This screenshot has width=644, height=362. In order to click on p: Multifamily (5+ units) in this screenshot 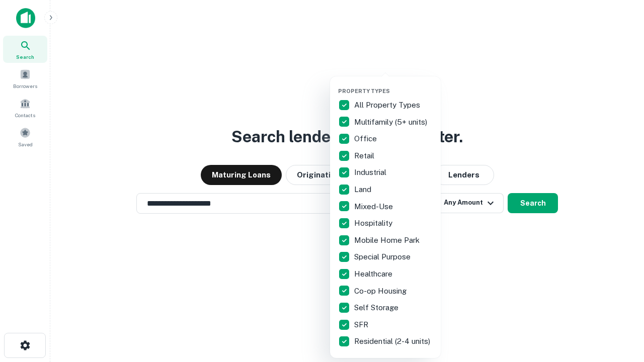, I will do `click(391, 122)`.